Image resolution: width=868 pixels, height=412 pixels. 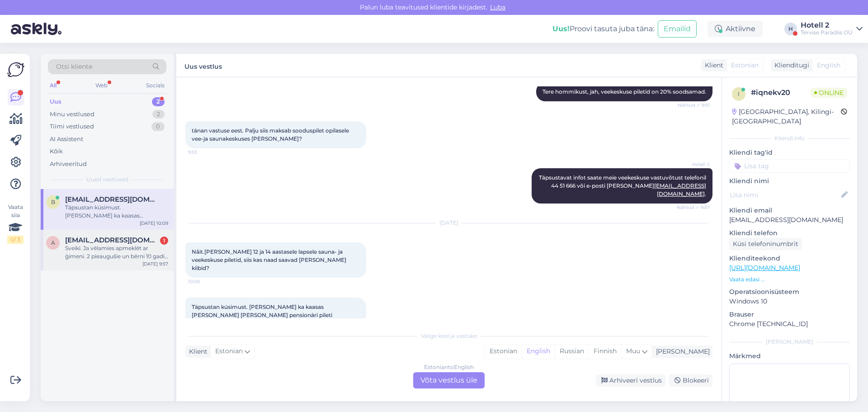 What do you see at coordinates (498, 7) in the screenshot?
I see `span: Luba` at bounding box center [498, 7].